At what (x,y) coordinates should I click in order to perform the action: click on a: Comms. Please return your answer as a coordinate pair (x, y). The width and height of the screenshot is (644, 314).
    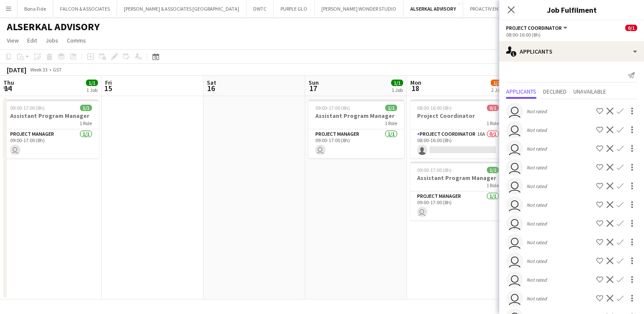
    Looking at the image, I should click on (76, 40).